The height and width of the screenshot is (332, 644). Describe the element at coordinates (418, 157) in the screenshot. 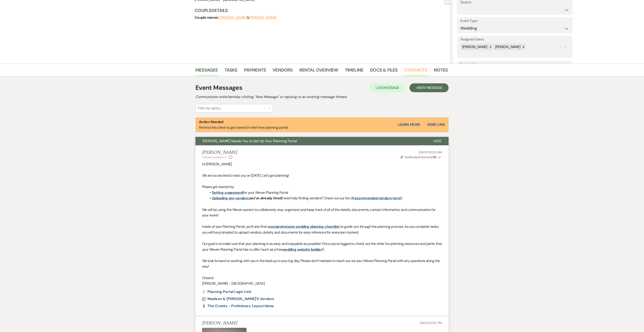

I see `span: Opened` at that location.